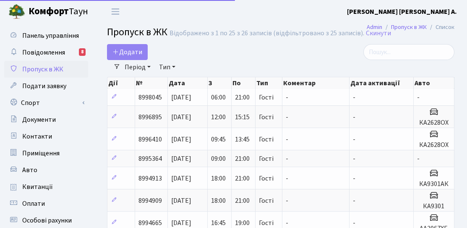 The height and width of the screenshot is (228, 467). What do you see at coordinates (150, 223) in the screenshot?
I see `span: 8994665` at bounding box center [150, 223].